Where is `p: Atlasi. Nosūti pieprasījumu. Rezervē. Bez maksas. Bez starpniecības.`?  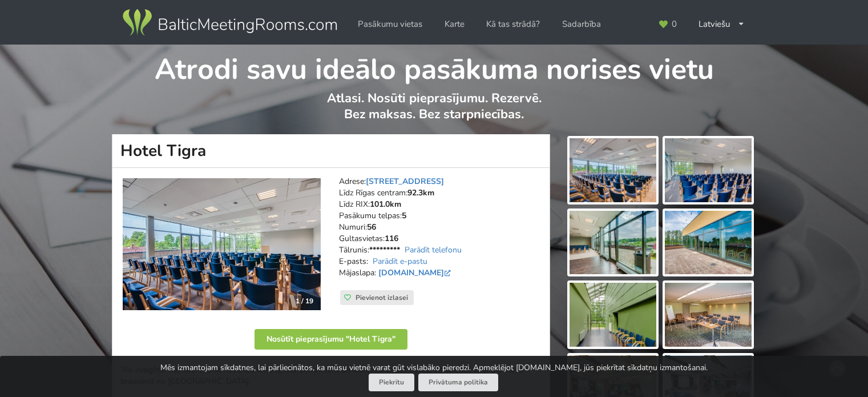 p: Atlasi. Nosūti pieprasījumu. Rezervē. Bez maksas. Bez starpniecības. is located at coordinates (434, 112).